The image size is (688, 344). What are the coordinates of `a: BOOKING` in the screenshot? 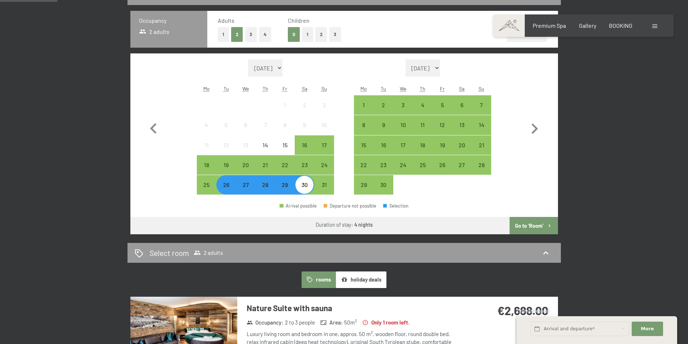 It's located at (620, 25).